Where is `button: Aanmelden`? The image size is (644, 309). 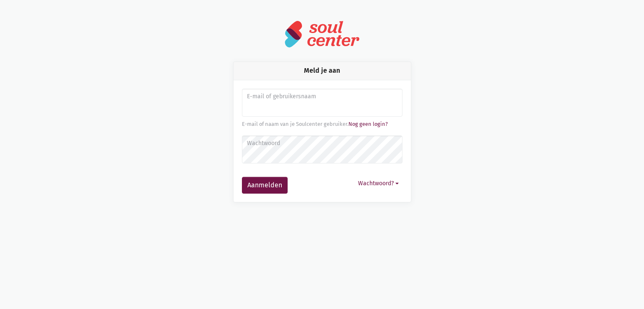 button: Aanmelden is located at coordinates (264, 185).